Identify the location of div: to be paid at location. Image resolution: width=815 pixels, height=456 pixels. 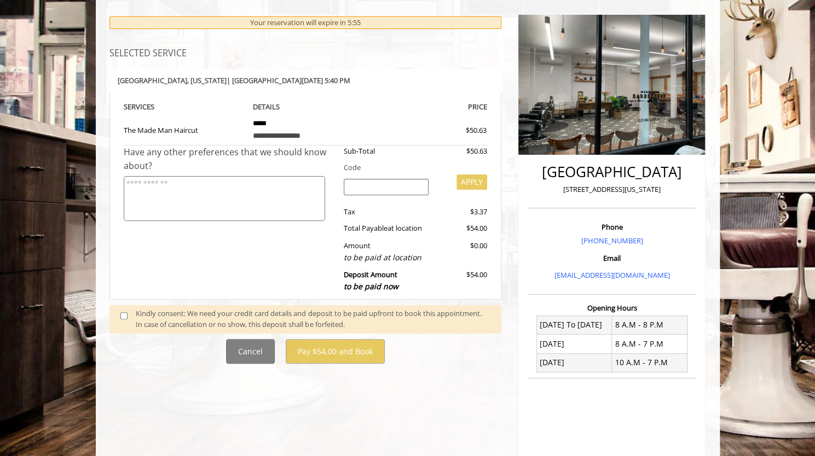
(386, 258).